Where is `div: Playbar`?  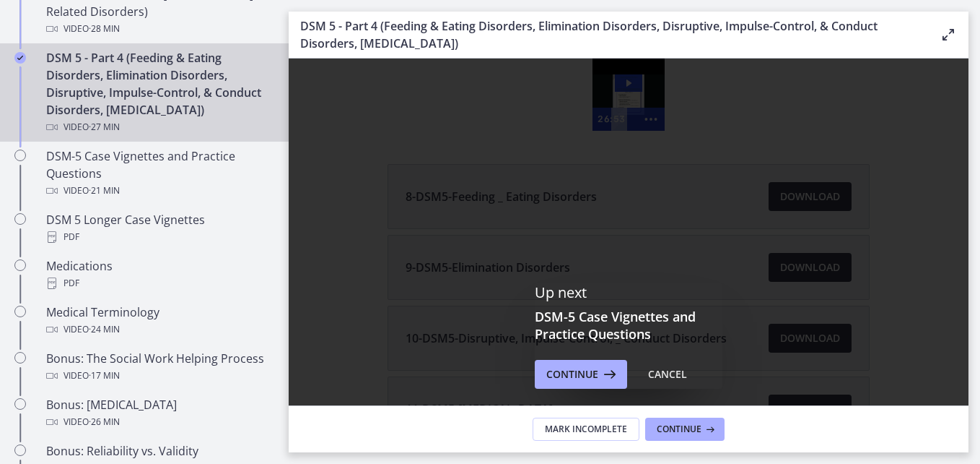 div: Playbar is located at coordinates (336, 61).